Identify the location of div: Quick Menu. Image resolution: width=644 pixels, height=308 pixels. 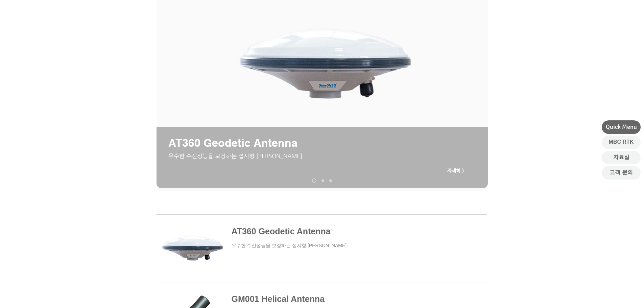
(621, 127).